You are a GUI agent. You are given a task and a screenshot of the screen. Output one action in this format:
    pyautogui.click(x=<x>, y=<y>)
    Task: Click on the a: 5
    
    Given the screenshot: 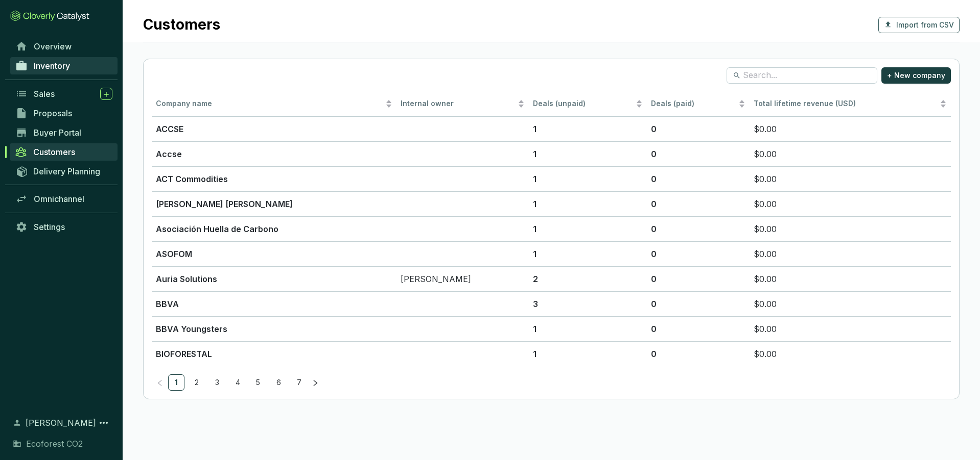 What is the action you would take?
    pyautogui.click(x=258, y=383)
    